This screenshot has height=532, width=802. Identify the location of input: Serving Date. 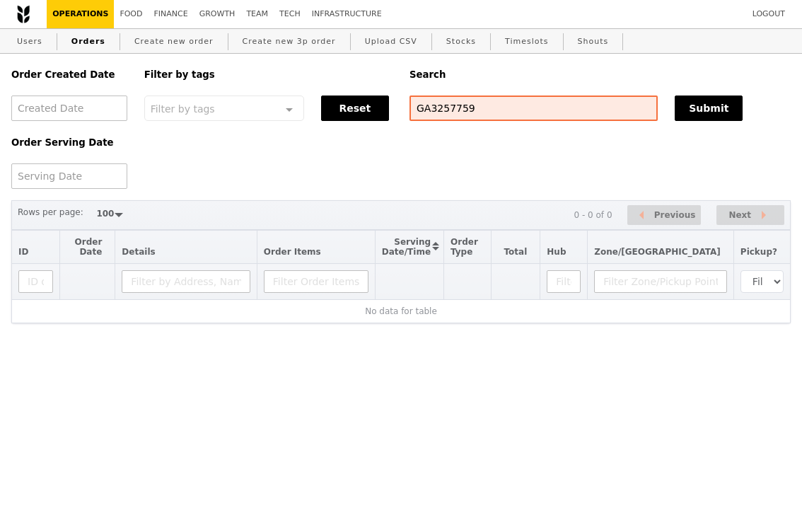
(69, 176).